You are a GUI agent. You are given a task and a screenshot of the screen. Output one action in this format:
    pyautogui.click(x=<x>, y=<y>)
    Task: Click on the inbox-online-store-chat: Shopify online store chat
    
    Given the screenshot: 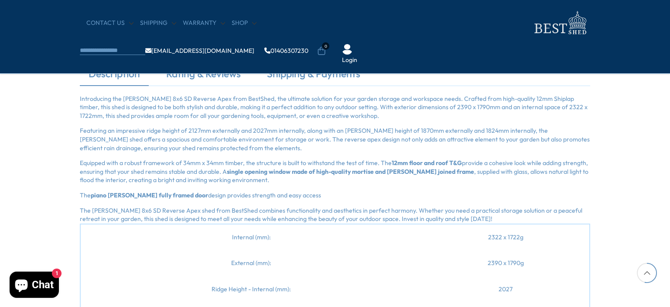 What is the action you would take?
    pyautogui.click(x=34, y=285)
    